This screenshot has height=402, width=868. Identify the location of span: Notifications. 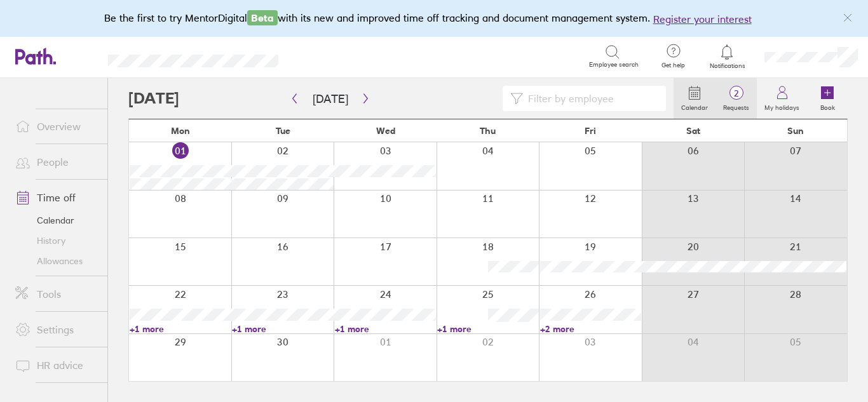
(726, 66).